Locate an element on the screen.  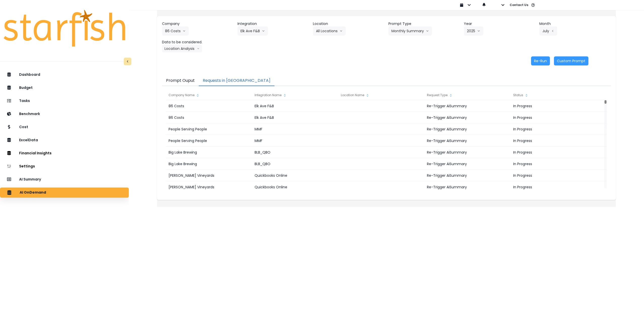
div: Status is located at coordinates (554, 95).